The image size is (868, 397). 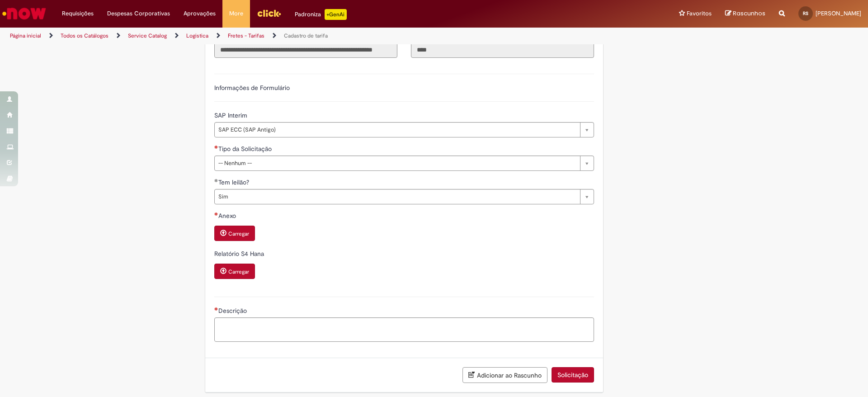 I want to click on button: Adicionar ao Rascunho, so click(x=505, y=375).